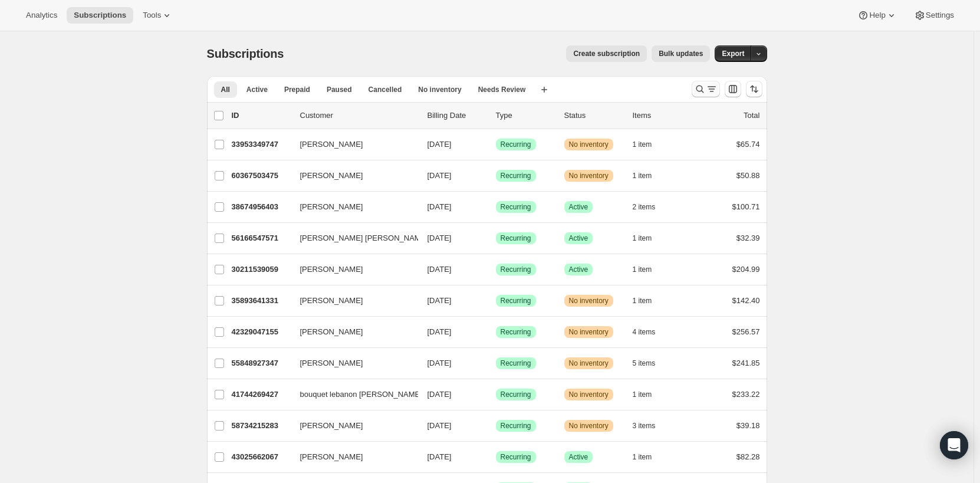 The image size is (980, 483). What do you see at coordinates (749, 457) in the screenshot?
I see `span: $82.28` at bounding box center [749, 457].